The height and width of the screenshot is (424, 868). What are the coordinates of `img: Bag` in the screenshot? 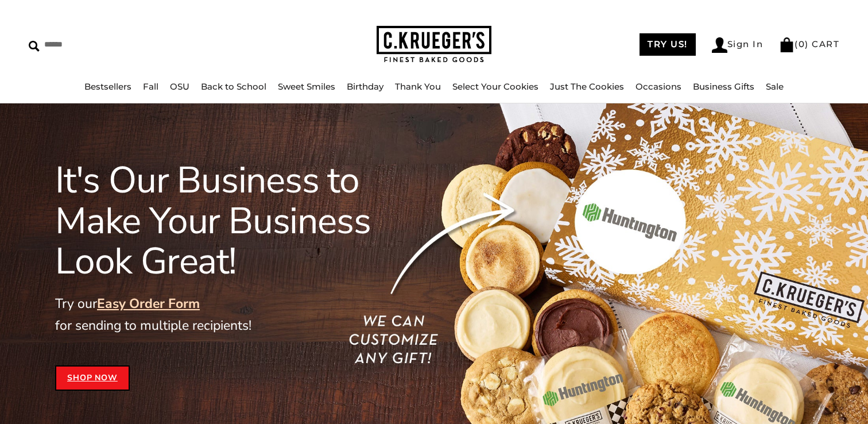 It's located at (787, 45).